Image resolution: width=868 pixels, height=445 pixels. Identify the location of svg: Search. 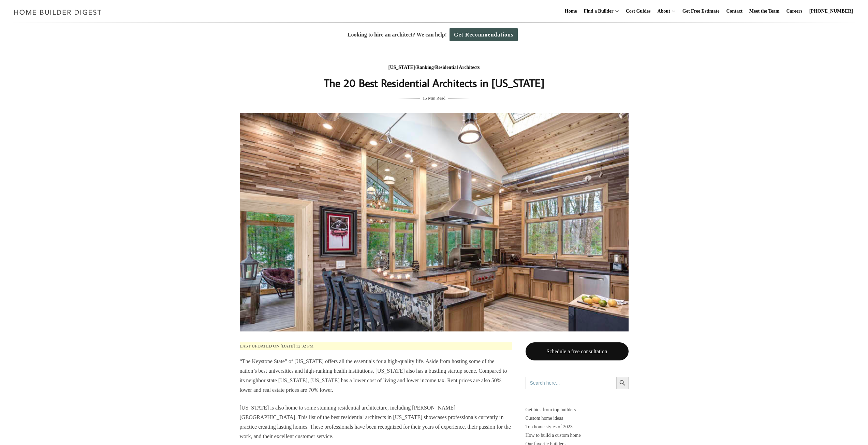
(622, 383).